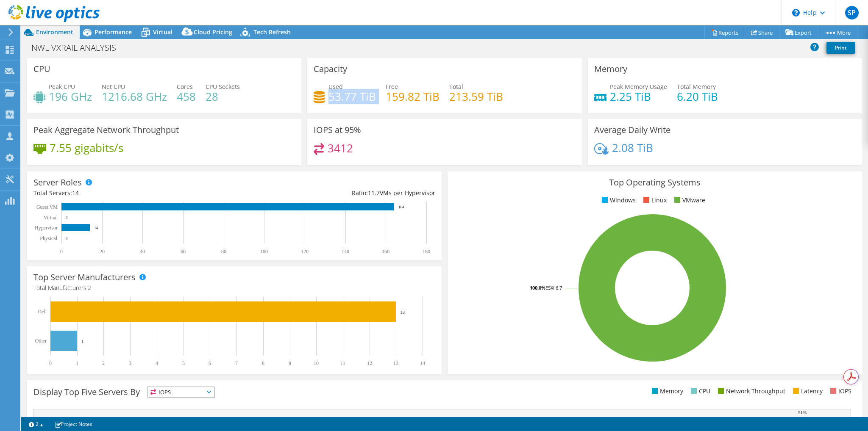 Image resolution: width=868 pixels, height=431 pixels. I want to click on text: 7, so click(236, 363).